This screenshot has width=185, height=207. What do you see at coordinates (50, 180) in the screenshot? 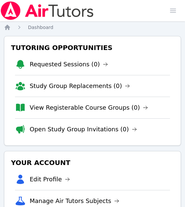
I see `a: Edit Profile` at bounding box center [50, 180].